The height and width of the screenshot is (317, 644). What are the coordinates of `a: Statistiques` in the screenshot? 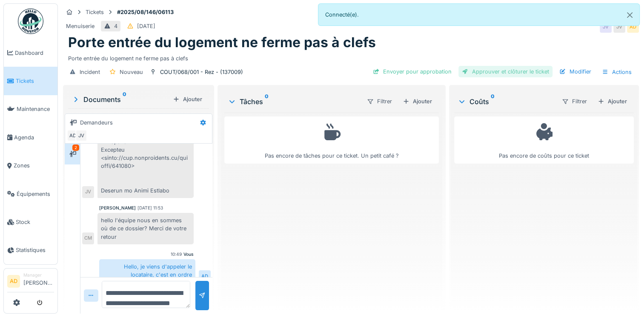 It's located at (31, 250).